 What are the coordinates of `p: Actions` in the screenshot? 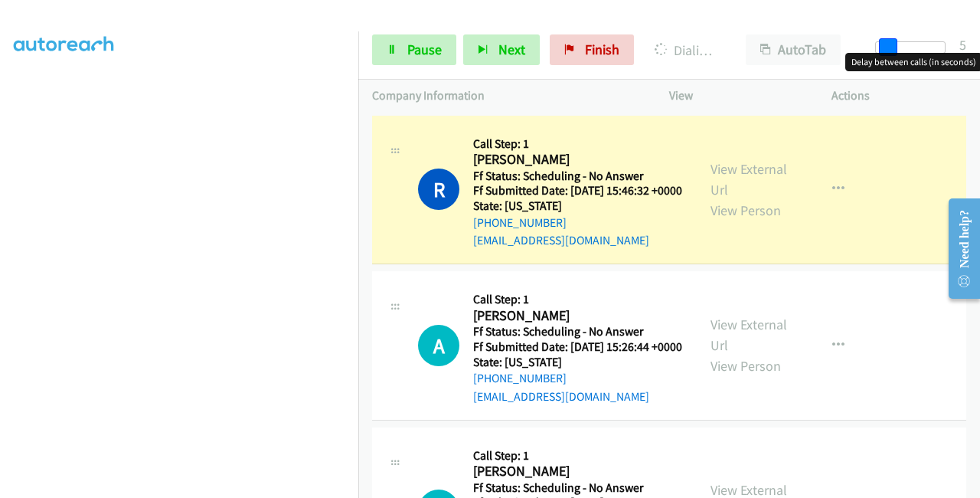 It's located at (899, 96).